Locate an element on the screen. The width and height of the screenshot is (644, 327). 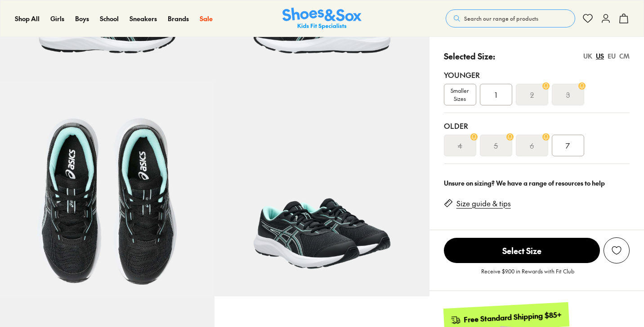
span: Brands is located at coordinates (178, 18).